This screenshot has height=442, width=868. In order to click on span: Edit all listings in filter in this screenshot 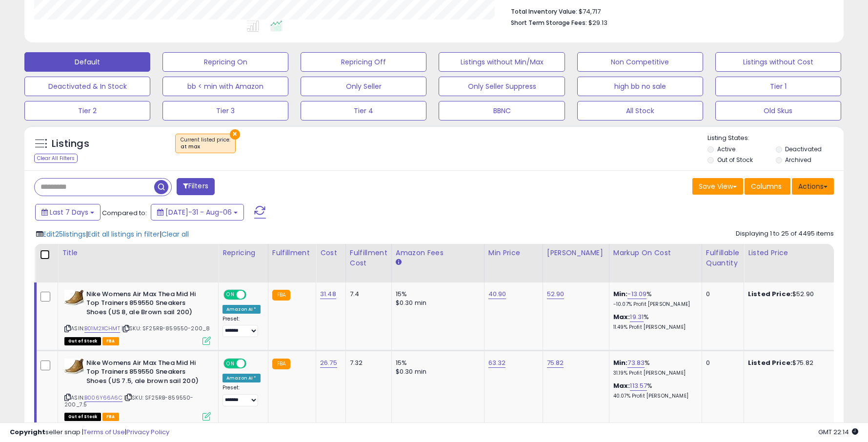, I will do `click(124, 234)`.